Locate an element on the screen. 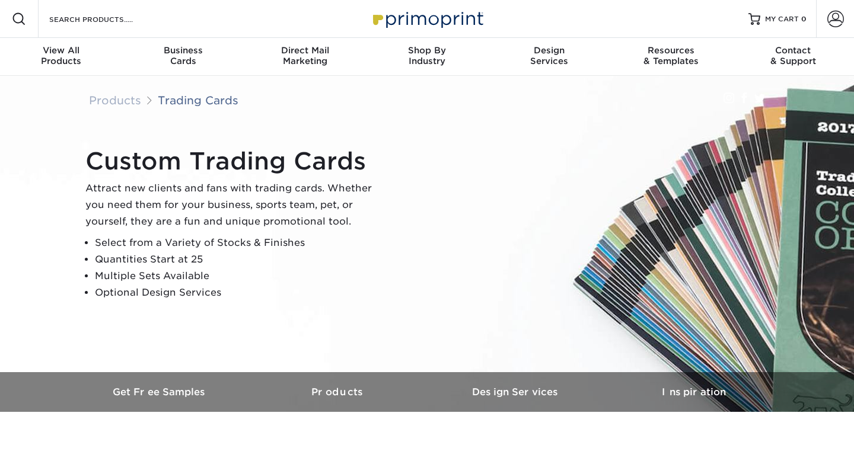 The width and height of the screenshot is (854, 461). a: Contact& Support is located at coordinates (793, 57).